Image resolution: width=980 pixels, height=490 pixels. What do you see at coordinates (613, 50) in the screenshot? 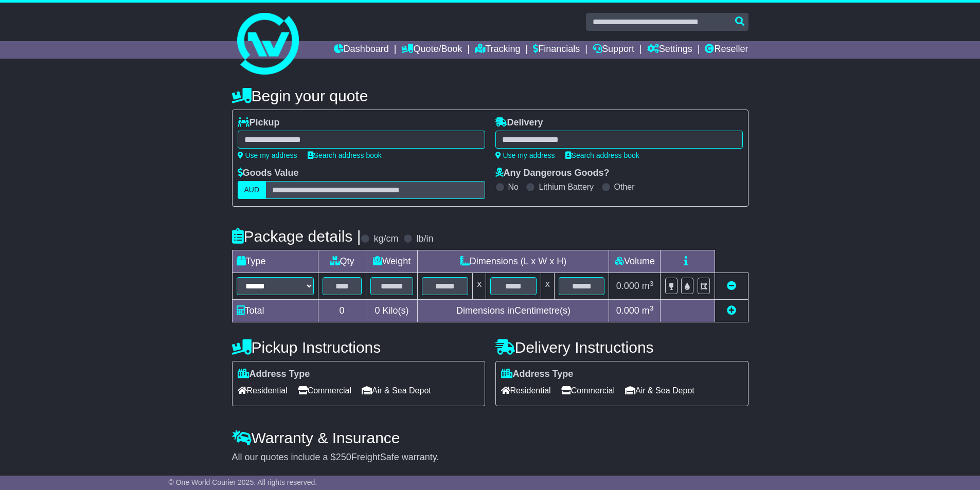
I see `a: Support` at bounding box center [613, 50].